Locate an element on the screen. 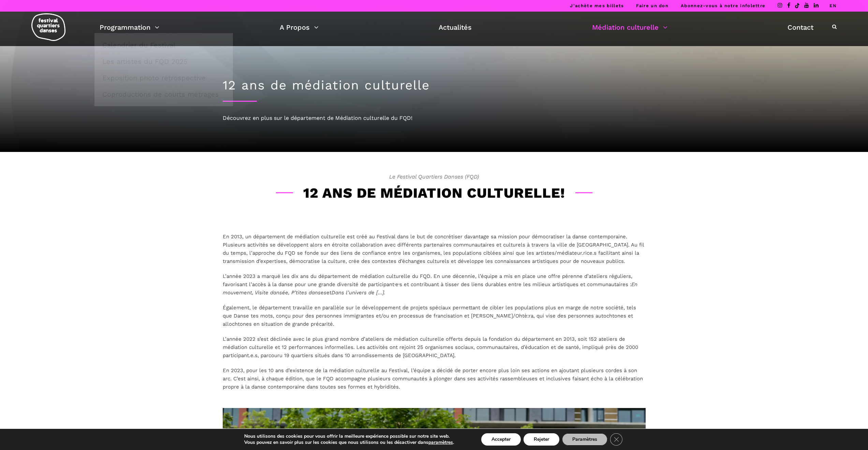 Image resolution: width=868 pixels, height=450 pixels. button: Rejeter is located at coordinates (541, 439).